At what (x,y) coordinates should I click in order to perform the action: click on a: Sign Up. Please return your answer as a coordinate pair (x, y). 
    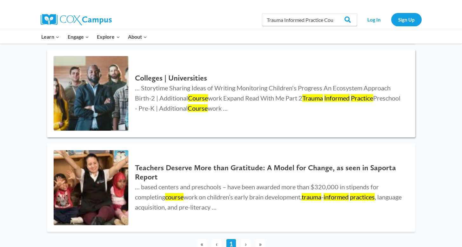
    Looking at the image, I should click on (406, 19).